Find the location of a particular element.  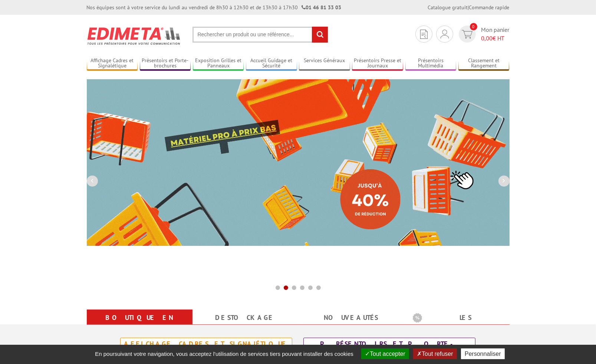

a: Exposition Grilles et Panneaux is located at coordinates (218, 63).